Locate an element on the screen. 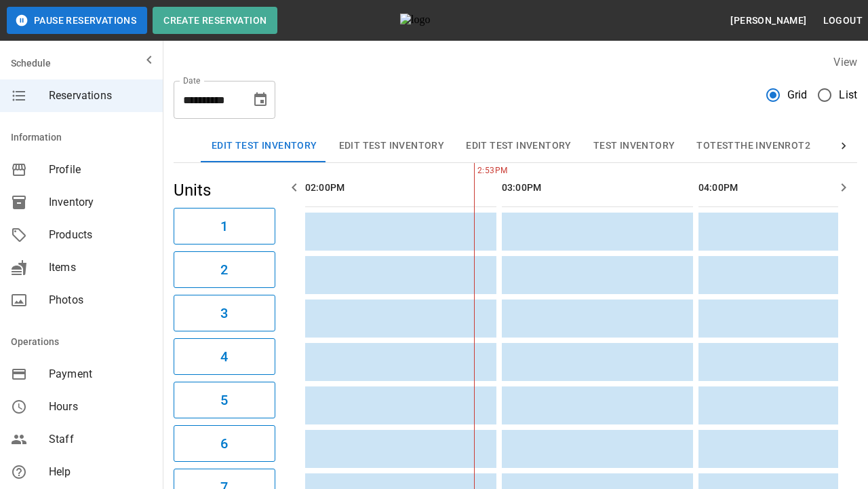 Image resolution: width=868 pixels, height=489 pixels. button: 6 is located at coordinates (224, 443).